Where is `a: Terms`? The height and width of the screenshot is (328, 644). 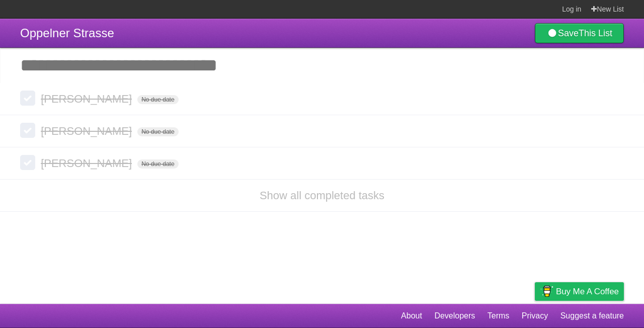
a: Terms is located at coordinates (498, 315).